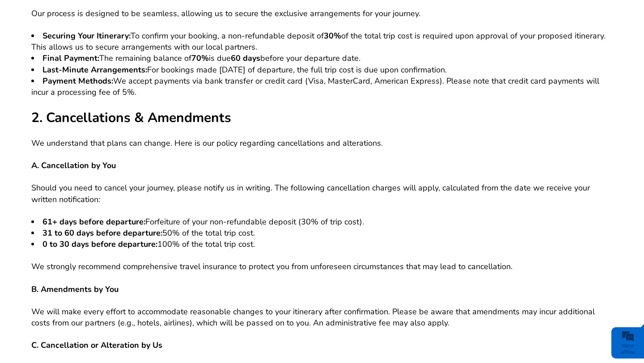  I want to click on p: Our process is designed to be seamless, allowing us to secure the exclusive arrangements for your..., so click(322, 13).